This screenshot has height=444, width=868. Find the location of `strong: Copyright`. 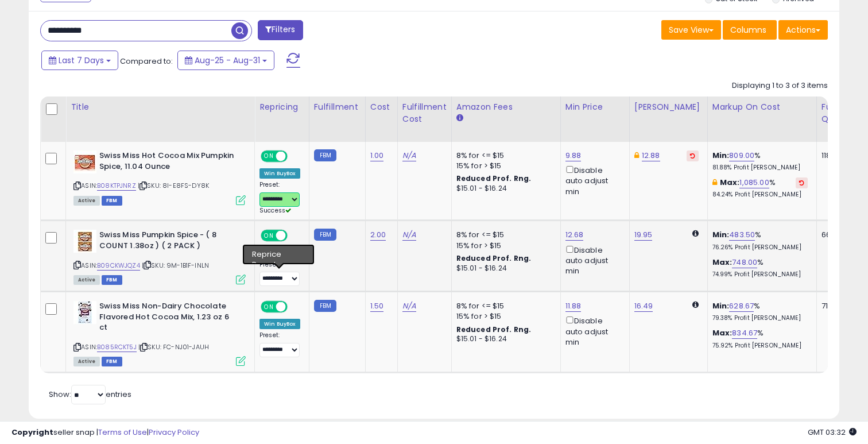

strong: Copyright is located at coordinates (32, 432).